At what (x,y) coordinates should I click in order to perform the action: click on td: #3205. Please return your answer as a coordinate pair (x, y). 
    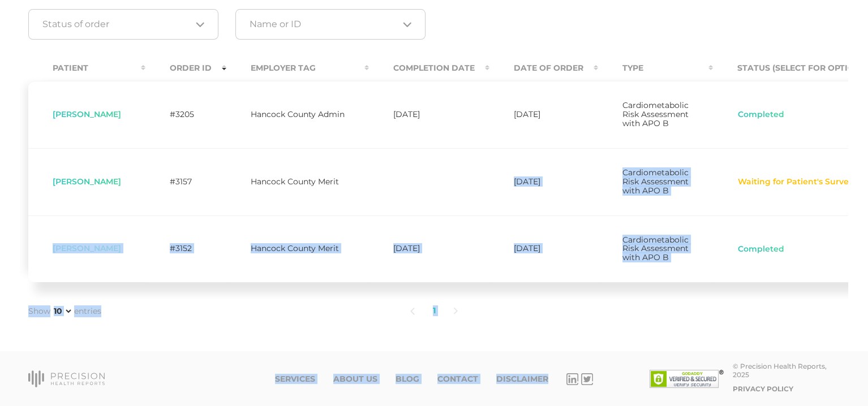
    Looking at the image, I should click on (185, 114).